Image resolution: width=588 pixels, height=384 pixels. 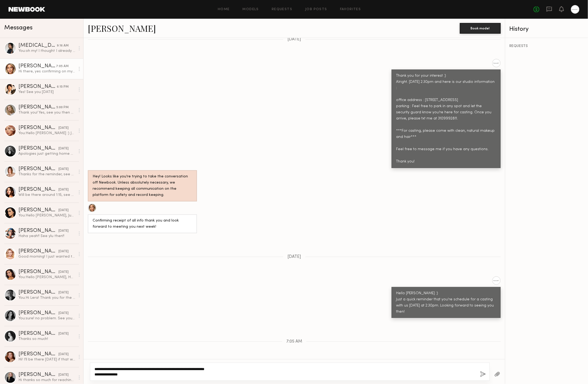 What do you see at coordinates (47, 195) in the screenshot?
I see `div: Will be there around 1:15, see you soon!` at bounding box center [47, 195].